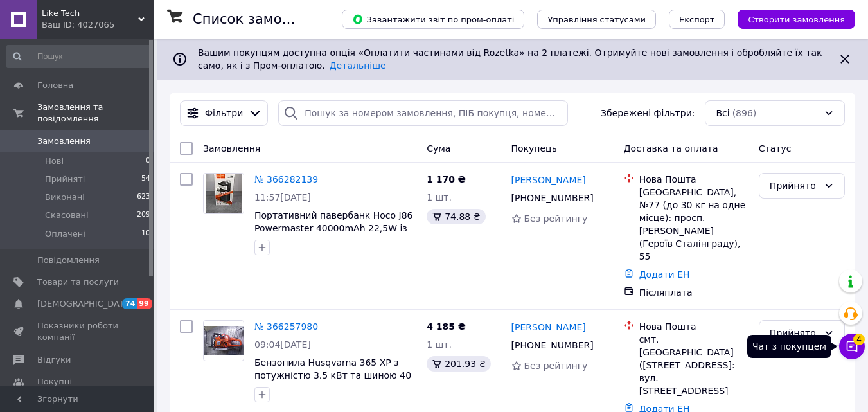 The image size is (868, 412). Describe the element at coordinates (65, 234) in the screenshot. I see `span: Оплачені` at that location.